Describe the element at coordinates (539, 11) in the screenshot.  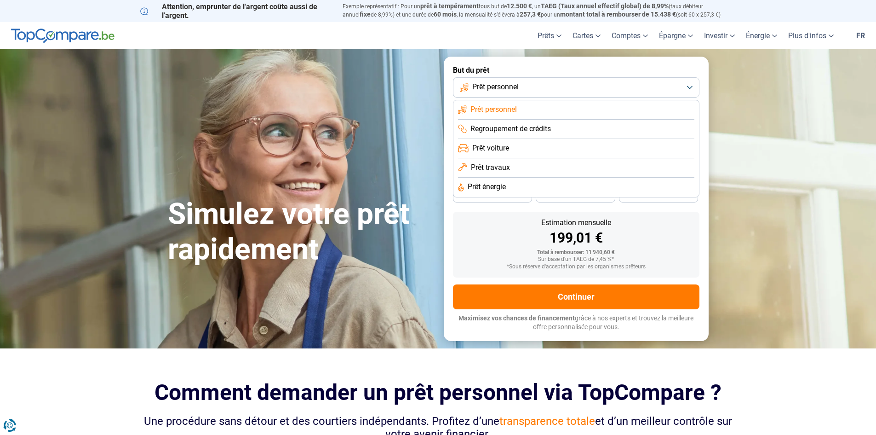
I see `p: Exemple représentatif : Pour un tous but de , un (taux débiteur annuel de 8,99%) et une durée de ...` at that location.